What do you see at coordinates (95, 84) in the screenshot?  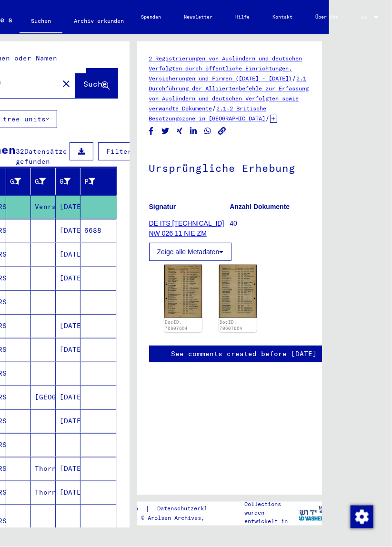 I see `span: Suche` at bounding box center [95, 84].